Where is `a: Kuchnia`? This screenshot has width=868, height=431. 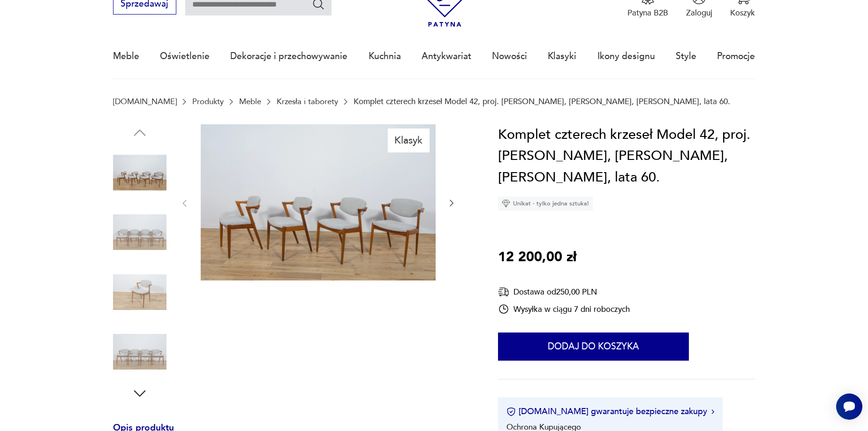
a: Kuchnia is located at coordinates (385, 56).